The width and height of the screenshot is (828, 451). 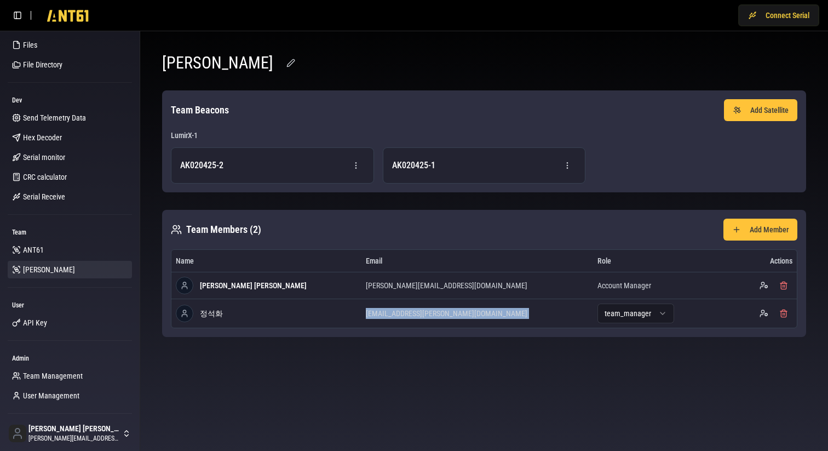 I want to click on span: Send Telemetry Data, so click(x=54, y=118).